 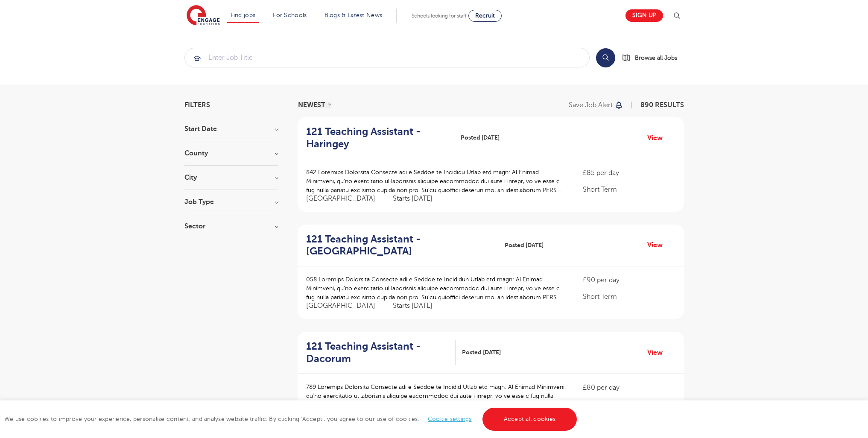 I want to click on span: Browse all Jobs, so click(x=656, y=58).